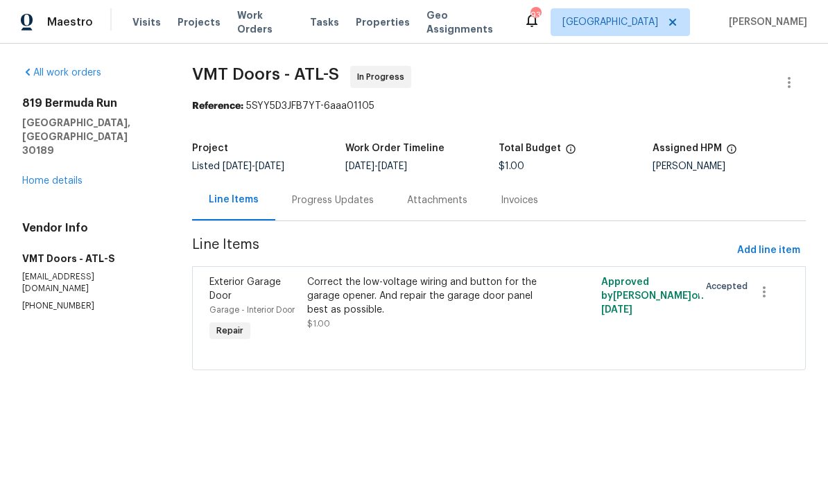 The height and width of the screenshot is (504, 828). I want to click on span: Maestro, so click(70, 22).